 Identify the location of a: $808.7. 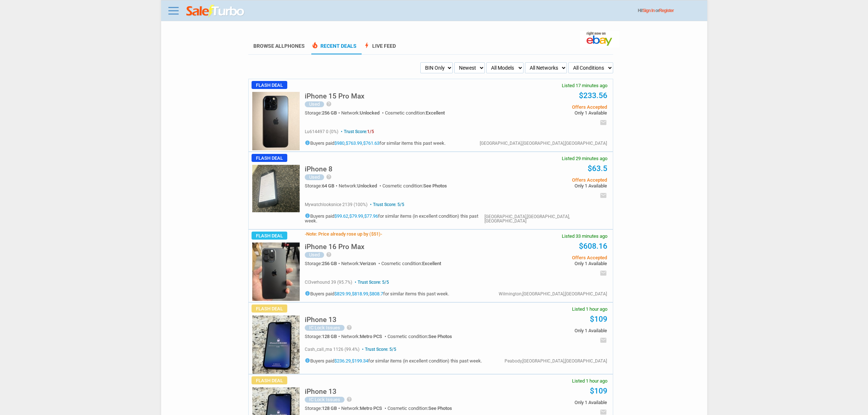
(376, 294).